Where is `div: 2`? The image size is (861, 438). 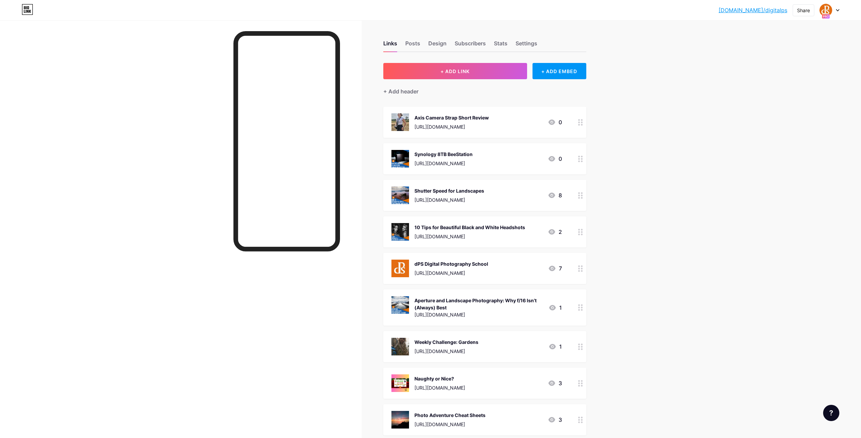
div: 2 is located at coordinates (555, 232).